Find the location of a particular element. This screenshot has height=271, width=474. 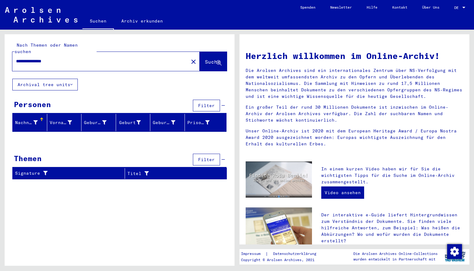

mat-header-cell: Nachname is located at coordinates (30, 122).